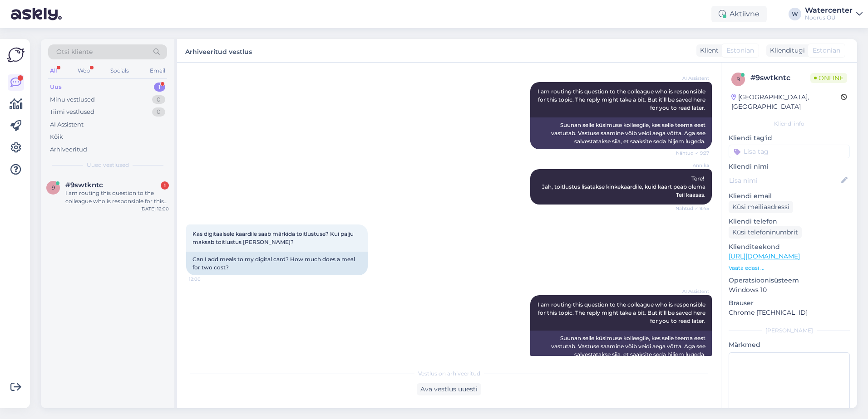 The height and width of the screenshot is (419, 868). Describe the element at coordinates (56, 137) in the screenshot. I see `div: Kõik` at that location.